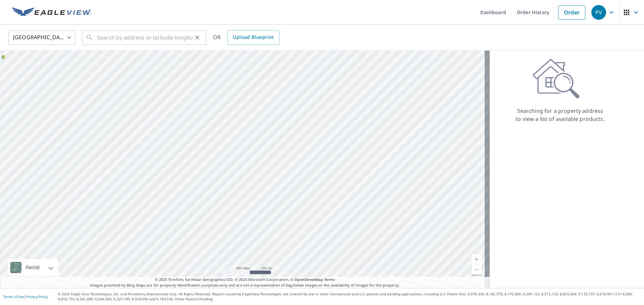 This screenshot has width=644, height=305. What do you see at coordinates (253, 37) in the screenshot?
I see `a: Upload Blueprint` at bounding box center [253, 37].